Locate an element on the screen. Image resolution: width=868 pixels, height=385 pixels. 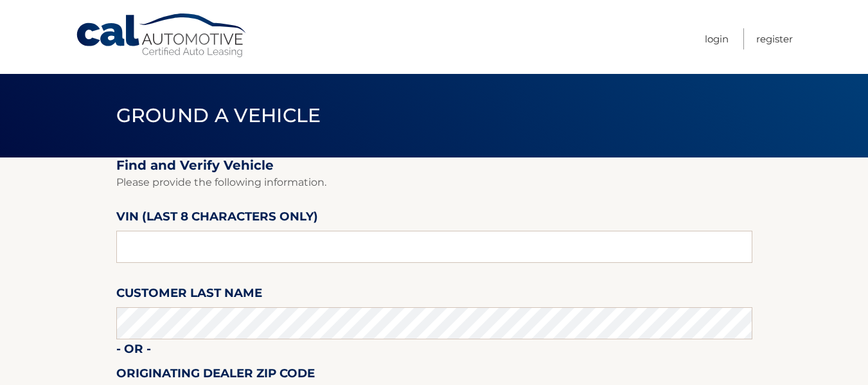
a: Register is located at coordinates (774, 39).